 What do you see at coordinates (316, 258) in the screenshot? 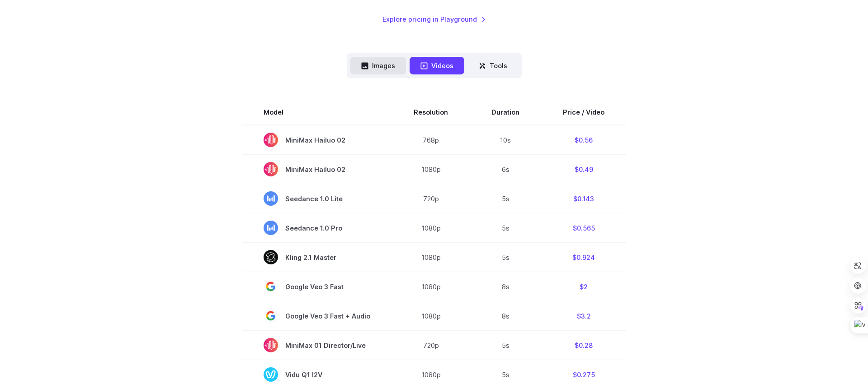
I see `span: Kling 2.1 Master` at bounding box center [316, 258].